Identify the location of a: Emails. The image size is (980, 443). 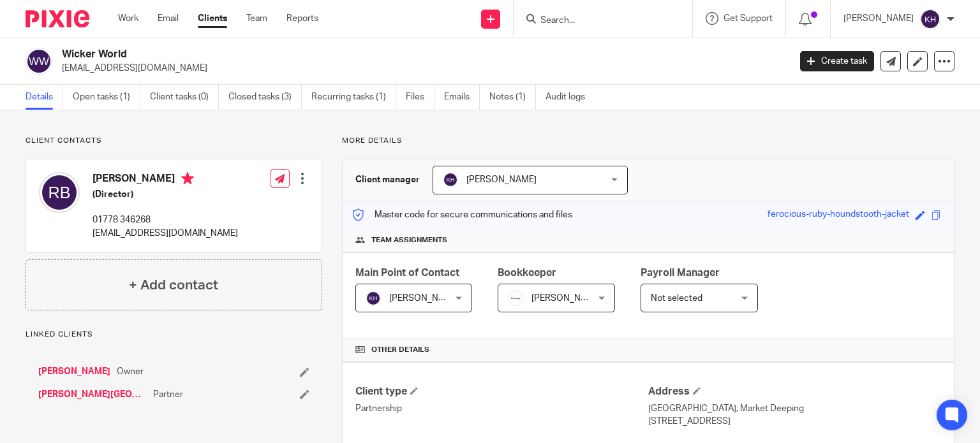
(462, 97).